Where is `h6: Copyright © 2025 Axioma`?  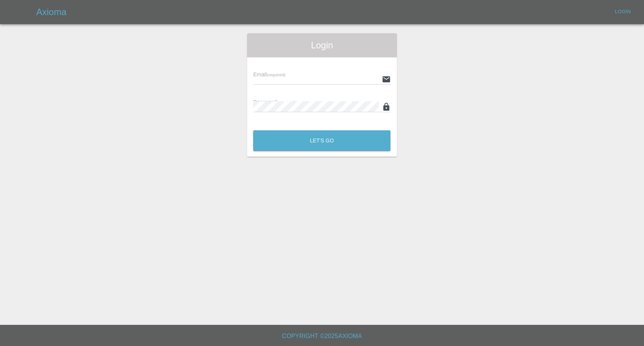 h6: Copyright © 2025 Axioma is located at coordinates (322, 336).